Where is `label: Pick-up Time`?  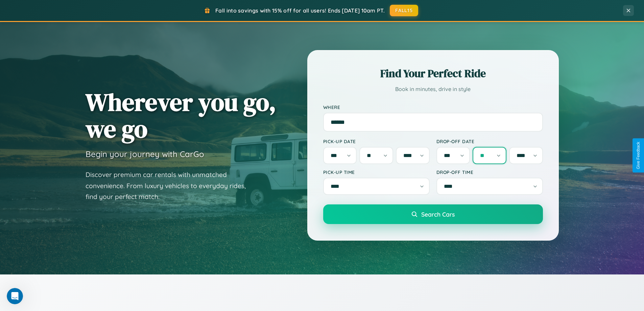 label: Pick-up Time is located at coordinates (376, 172).